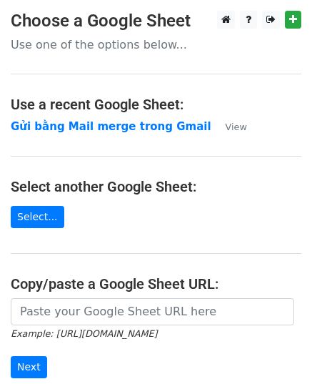 The height and width of the screenshot is (384, 312). I want to click on a: Gửi bằng Mail merge trong Gmail, so click(111, 127).